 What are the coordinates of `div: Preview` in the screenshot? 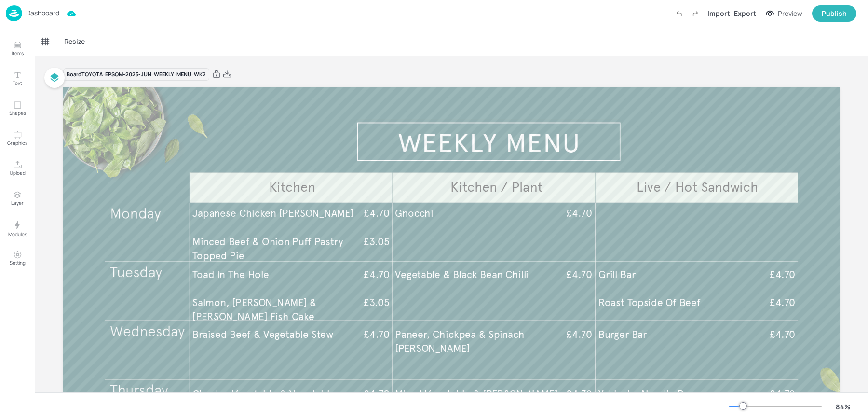 It's located at (790, 13).